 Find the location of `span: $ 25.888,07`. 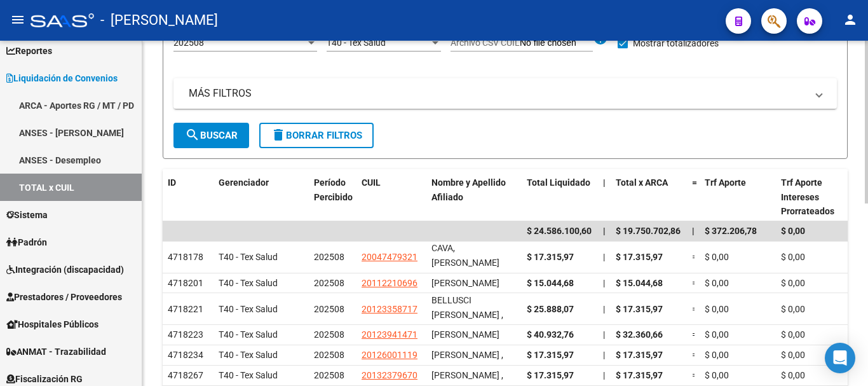

span: $ 25.888,07 is located at coordinates (550, 309).